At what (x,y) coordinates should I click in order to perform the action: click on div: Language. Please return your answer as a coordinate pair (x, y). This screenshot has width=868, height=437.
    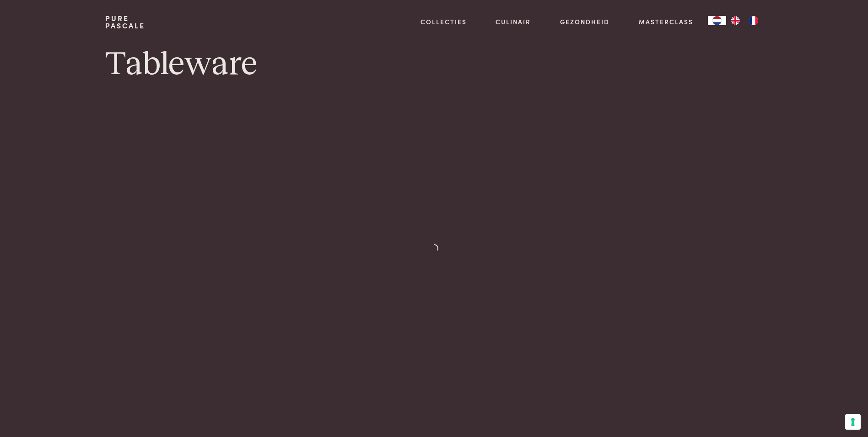
    Looking at the image, I should click on (717, 21).